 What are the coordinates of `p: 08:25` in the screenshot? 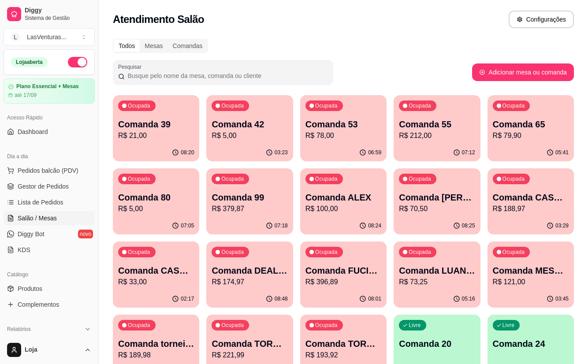 It's located at (468, 226).